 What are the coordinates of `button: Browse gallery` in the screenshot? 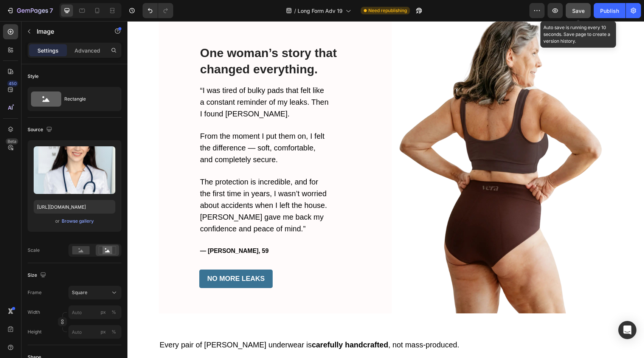 It's located at (77, 221).